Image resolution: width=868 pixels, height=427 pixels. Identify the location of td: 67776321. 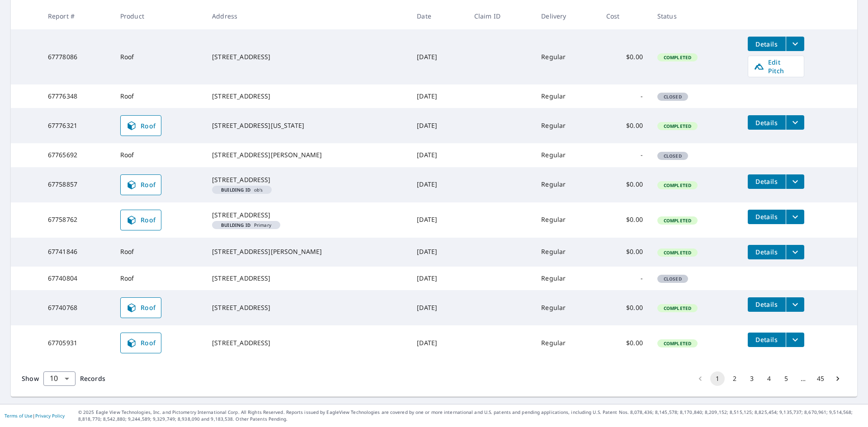
(77, 126).